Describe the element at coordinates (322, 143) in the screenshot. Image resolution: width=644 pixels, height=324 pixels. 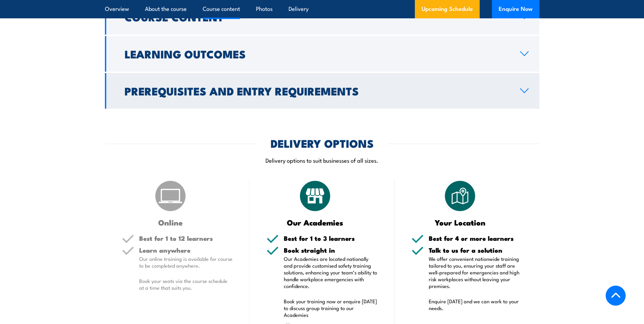
I see `h2: DELIVERY OPTIONS` at that location.